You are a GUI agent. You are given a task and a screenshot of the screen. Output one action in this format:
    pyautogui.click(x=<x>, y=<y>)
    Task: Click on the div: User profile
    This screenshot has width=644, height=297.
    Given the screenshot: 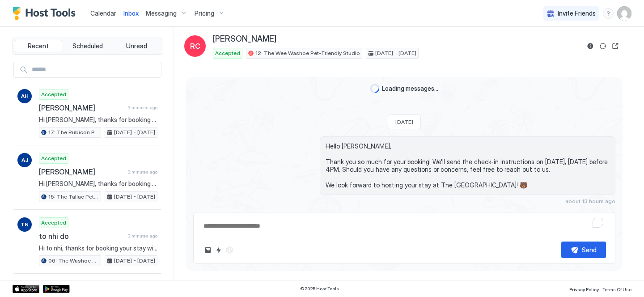 What is the action you would take?
    pyautogui.click(x=624, y=13)
    